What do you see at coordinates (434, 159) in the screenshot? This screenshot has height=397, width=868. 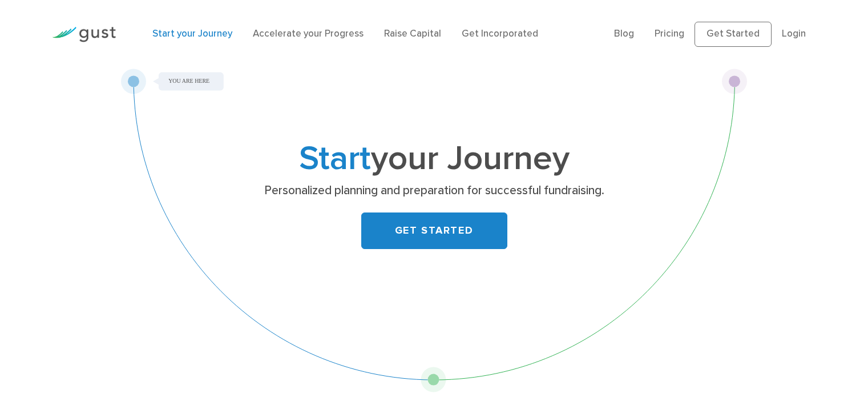 I see `h1: your Journey` at bounding box center [434, 159].